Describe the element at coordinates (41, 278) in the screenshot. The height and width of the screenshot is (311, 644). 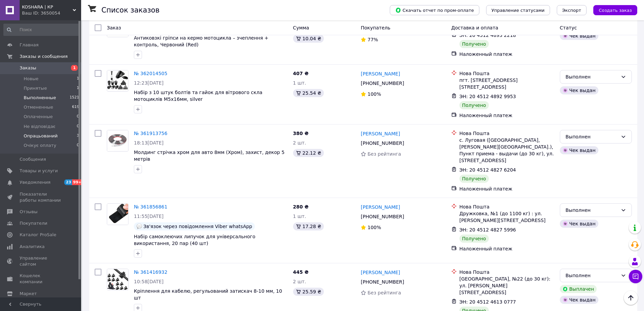
I see `span: Кошелек компании` at that location.